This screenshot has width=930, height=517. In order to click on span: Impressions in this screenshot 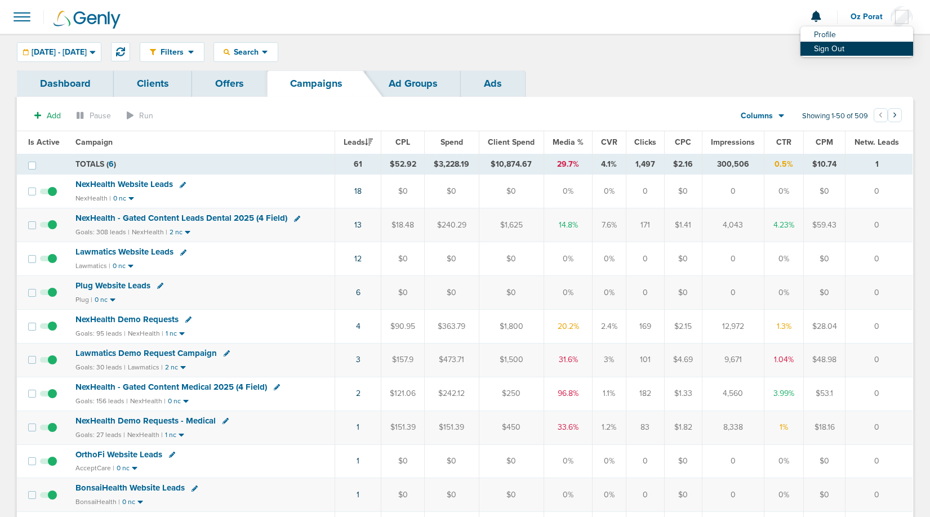, I will do `click(733, 142)`.